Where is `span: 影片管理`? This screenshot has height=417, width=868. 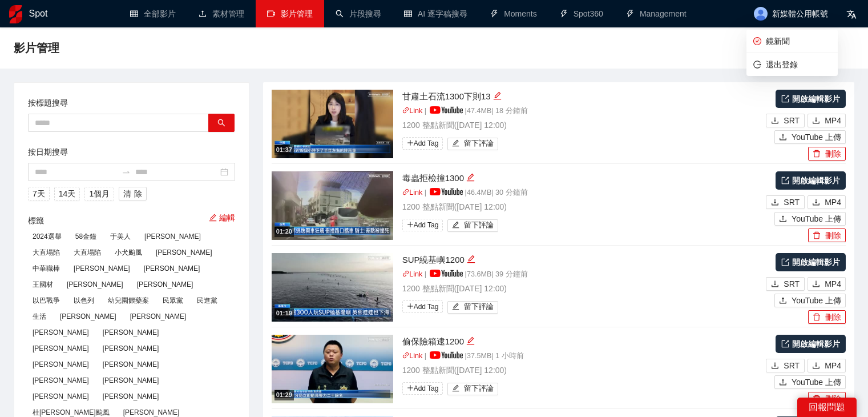
span: 影片管理 is located at coordinates (297, 14).